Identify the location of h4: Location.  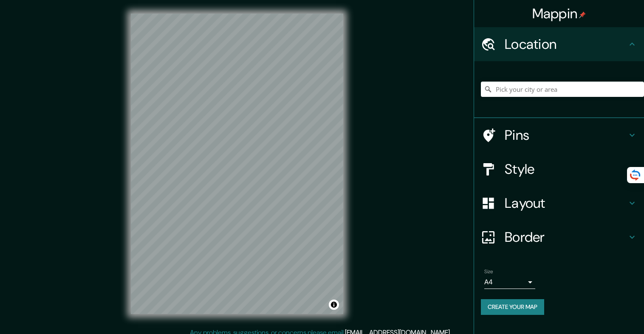
(566, 44).